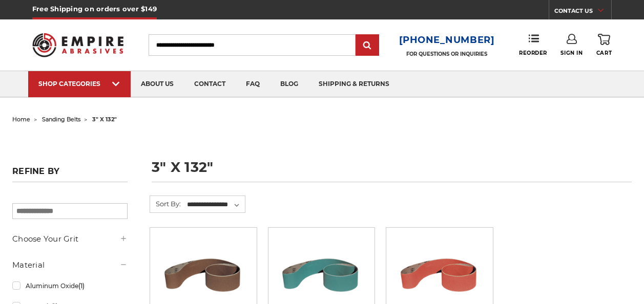 This screenshot has height=304, width=644. I want to click on a: home, so click(21, 120).